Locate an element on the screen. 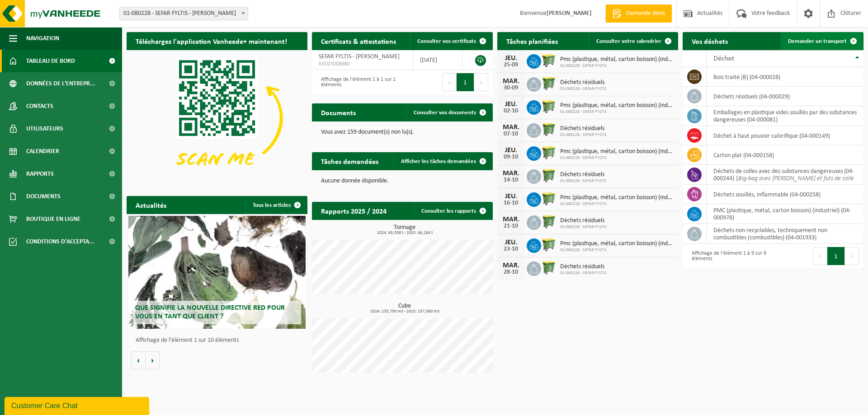 Image resolution: width=868 pixels, height=415 pixels. img: Download de VHEPlus App is located at coordinates (217, 118).